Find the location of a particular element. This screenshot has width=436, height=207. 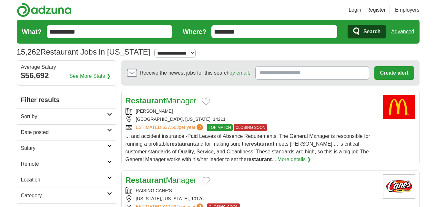

span: Search is located at coordinates (372, 32).